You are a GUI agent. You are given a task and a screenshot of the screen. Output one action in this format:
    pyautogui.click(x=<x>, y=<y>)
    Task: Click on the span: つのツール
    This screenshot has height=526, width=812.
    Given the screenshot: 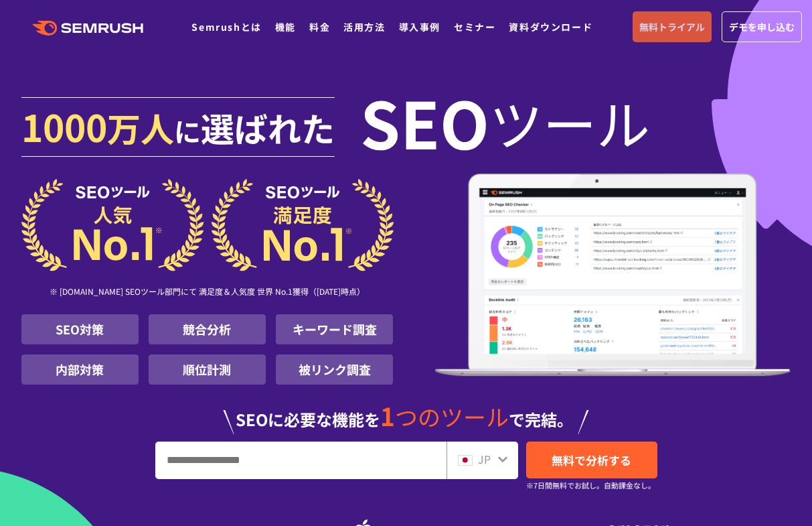 What is the action you would take?
    pyautogui.click(x=452, y=416)
    